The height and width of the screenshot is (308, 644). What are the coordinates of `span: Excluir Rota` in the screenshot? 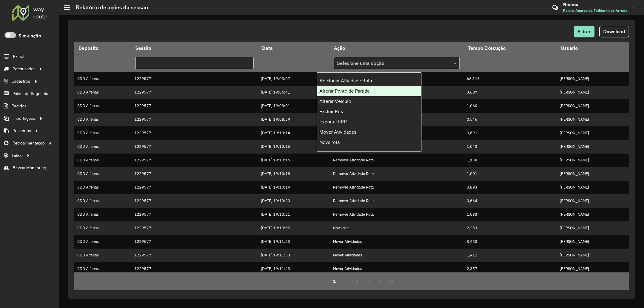 It's located at (332, 112).